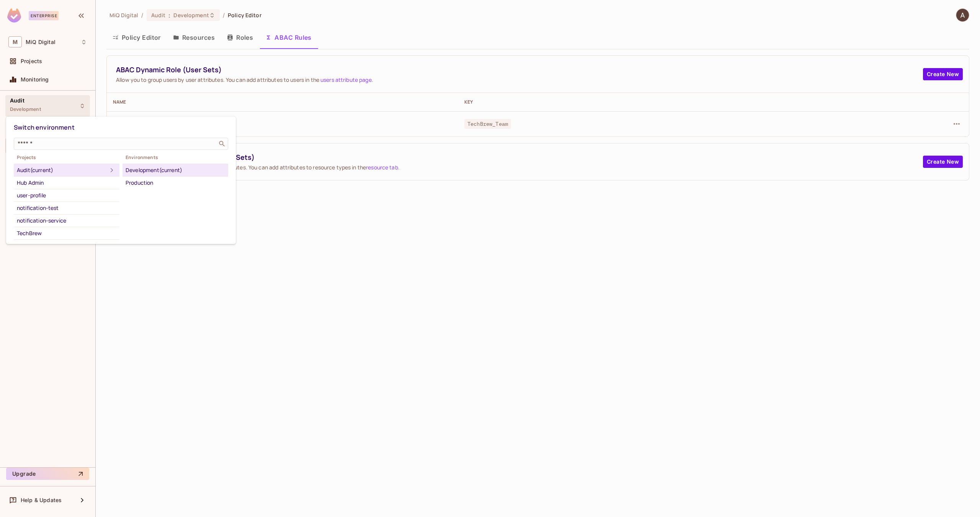 This screenshot has width=980, height=517. What do you see at coordinates (67, 157) in the screenshot?
I see `span: Projects` at bounding box center [67, 157].